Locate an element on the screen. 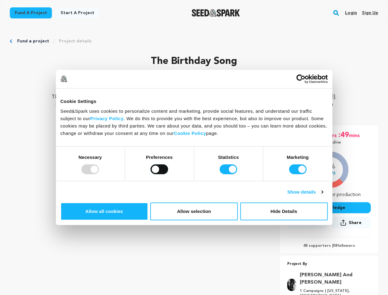 This screenshot has height=295, width=388. div: Breadcrumb is located at coordinates (194, 41).